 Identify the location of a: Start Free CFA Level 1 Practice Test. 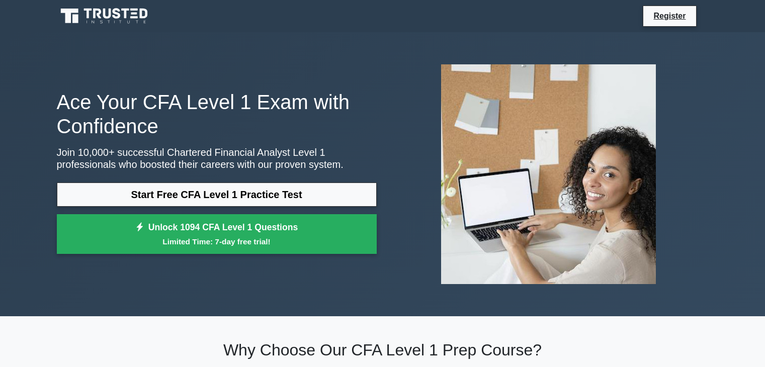
(217, 195).